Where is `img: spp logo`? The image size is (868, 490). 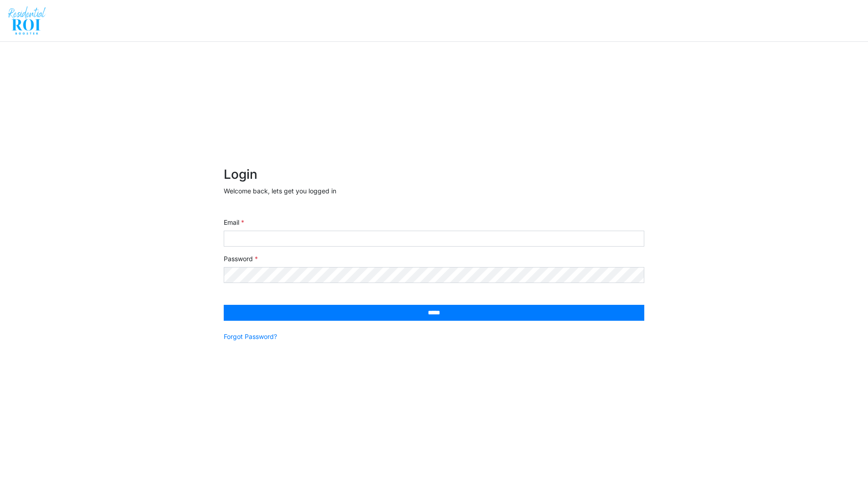
img: spp logo is located at coordinates (27, 20).